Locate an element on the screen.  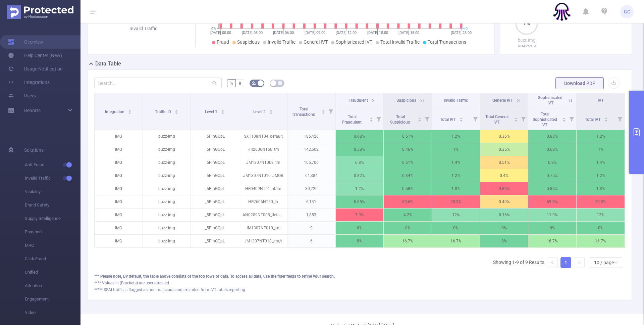
a: Help Center (New) is located at coordinates (35, 55).